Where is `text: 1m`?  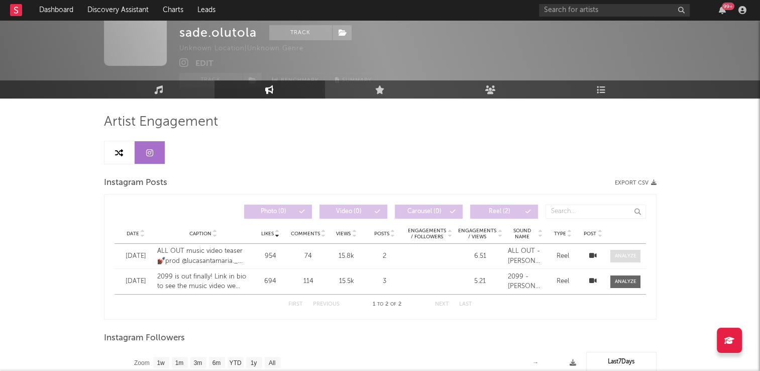 text: 1m is located at coordinates (179, 363).